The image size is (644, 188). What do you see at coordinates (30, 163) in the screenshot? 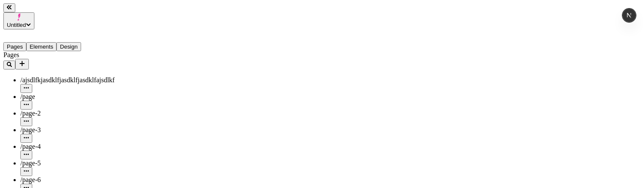
I see `span: /page-5` at bounding box center [30, 163].